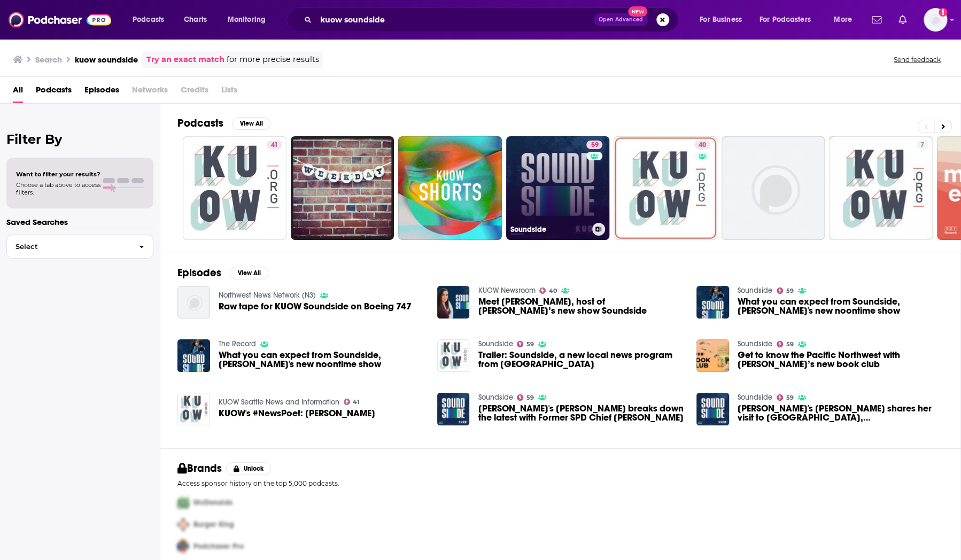 This screenshot has height=560, width=961. Describe the element at coordinates (200, 123) in the screenshot. I see `h2: Podcasts` at that location.